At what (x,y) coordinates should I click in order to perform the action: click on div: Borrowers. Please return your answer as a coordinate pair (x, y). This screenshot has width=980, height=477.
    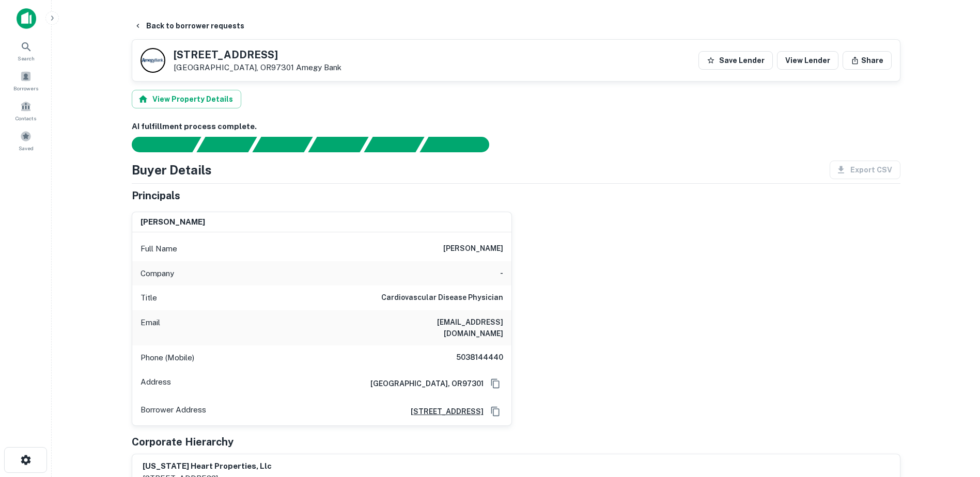
    Looking at the image, I should click on (26, 81).